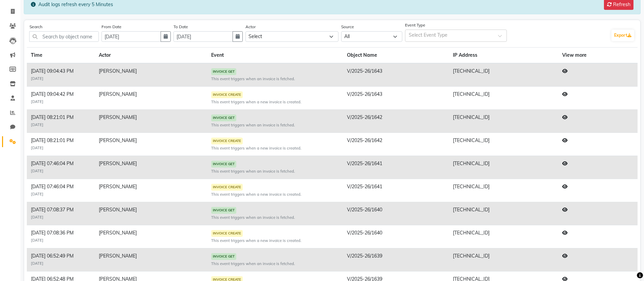 This screenshot has width=644, height=281. What do you see at coordinates (72, 5) in the screenshot?
I see `div: Audit logs refresh every 5 Minutes` at bounding box center [72, 5].